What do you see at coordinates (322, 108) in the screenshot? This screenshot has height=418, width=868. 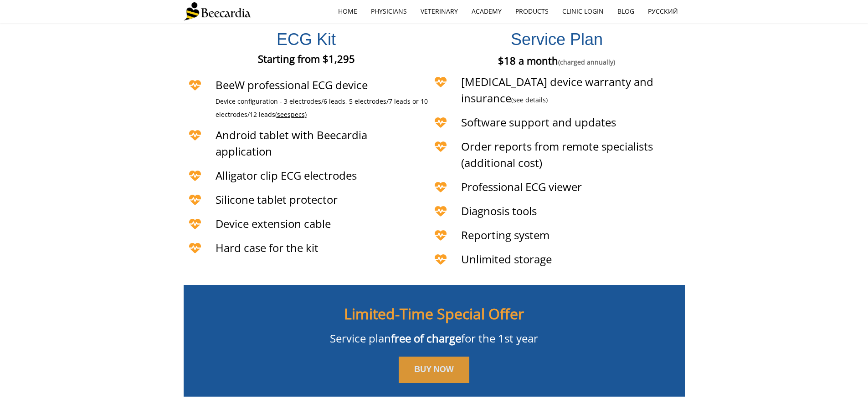 I see `span: Device configuration - 3 electrodes/6 leads, 5 electrodes/7 leads or 10 electrodes/12 leads` at bounding box center [322, 108].